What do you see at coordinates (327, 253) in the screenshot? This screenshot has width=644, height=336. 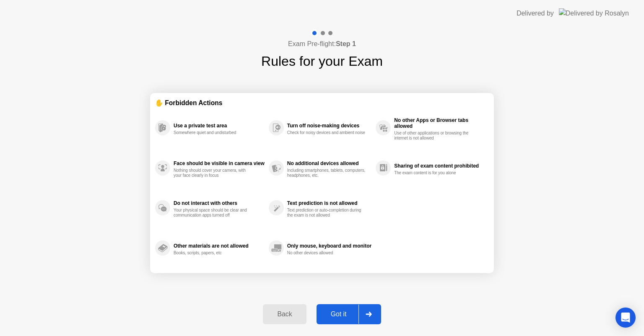 I see `div: No other devices allowed` at bounding box center [327, 253].